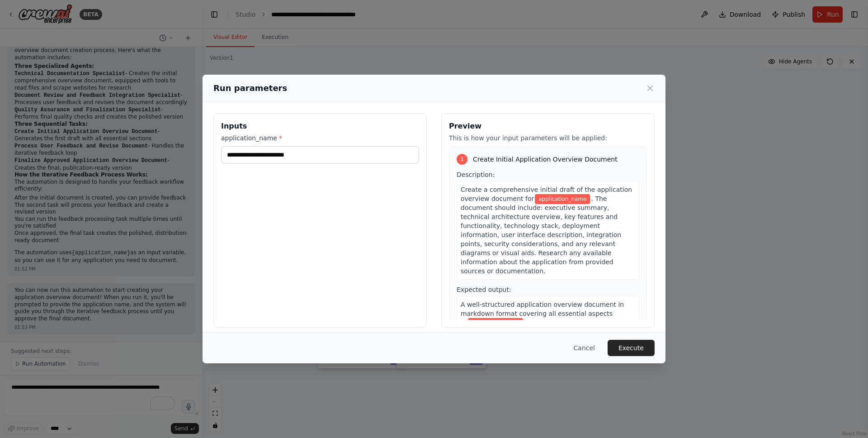  Describe the element at coordinates (545, 341) in the screenshot. I see `span: , including technical architecture, features, technology stack, and implementation details. The d...` at that location.